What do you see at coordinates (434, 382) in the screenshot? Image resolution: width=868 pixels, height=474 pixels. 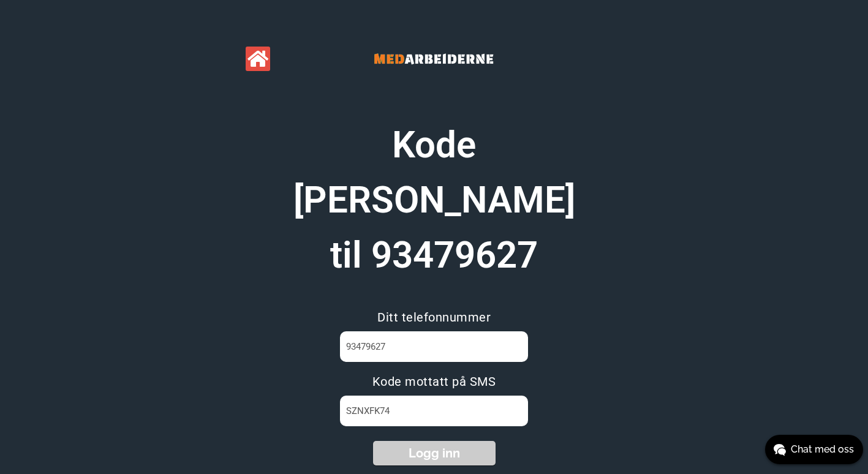 I see `span: Kode mottatt på SMS` at bounding box center [434, 382].